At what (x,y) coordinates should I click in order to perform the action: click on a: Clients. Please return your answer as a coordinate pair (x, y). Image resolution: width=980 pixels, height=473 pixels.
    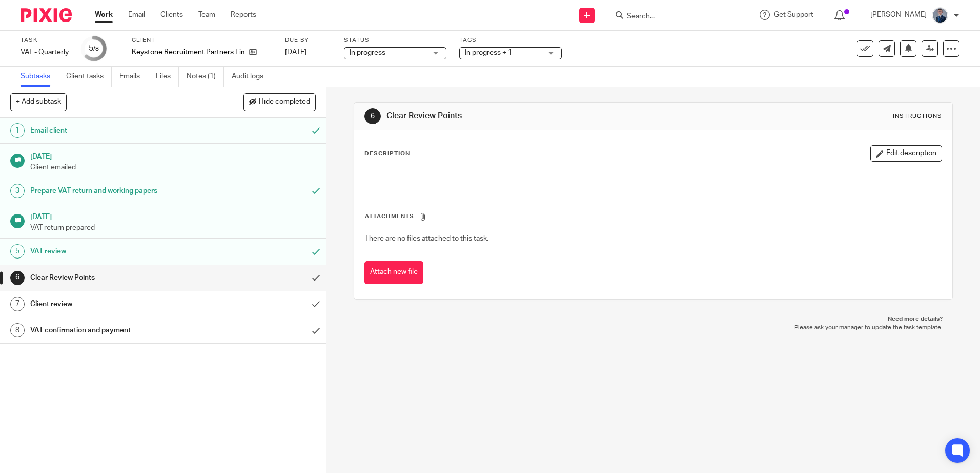
    Looking at the image, I should click on (172, 15).